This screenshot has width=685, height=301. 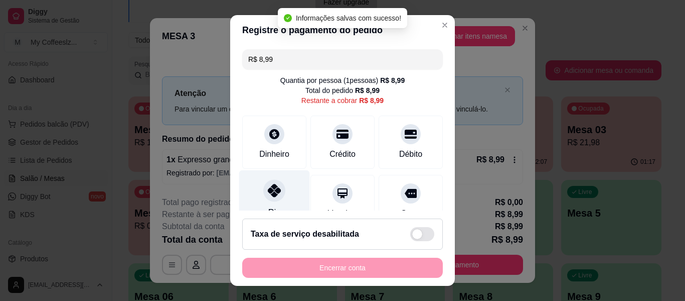 I want to click on div: Débito, so click(x=411, y=154).